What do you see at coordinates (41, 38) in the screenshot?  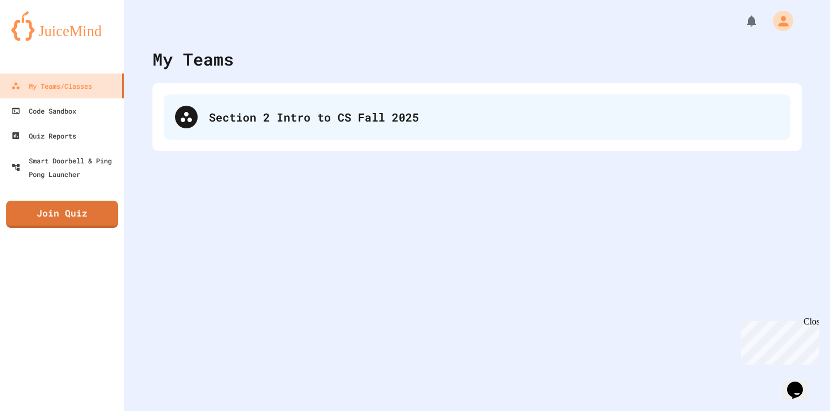 I see `div: Chat with us now!Close` at bounding box center [41, 38].